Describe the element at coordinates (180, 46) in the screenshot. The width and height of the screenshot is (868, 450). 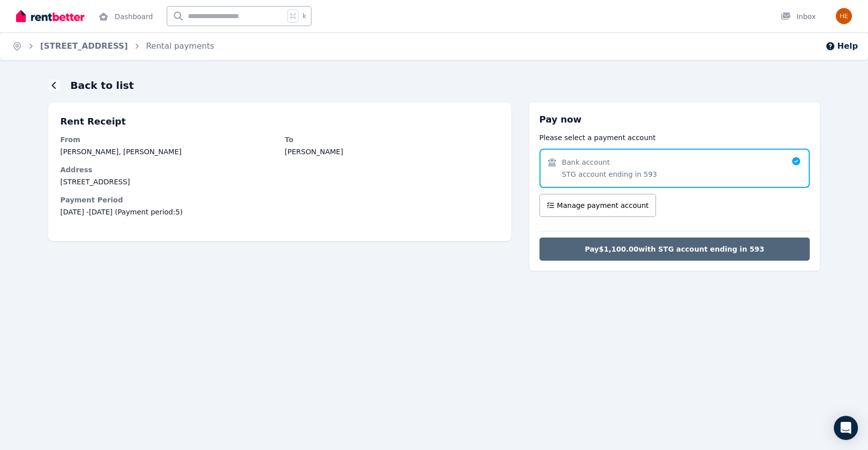
I see `a: Rental payments` at that location.